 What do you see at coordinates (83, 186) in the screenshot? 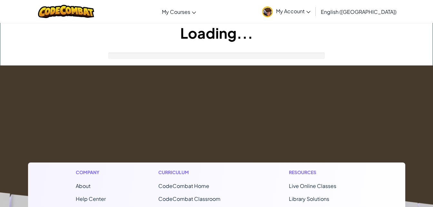
I see `a: About` at bounding box center [83, 186].